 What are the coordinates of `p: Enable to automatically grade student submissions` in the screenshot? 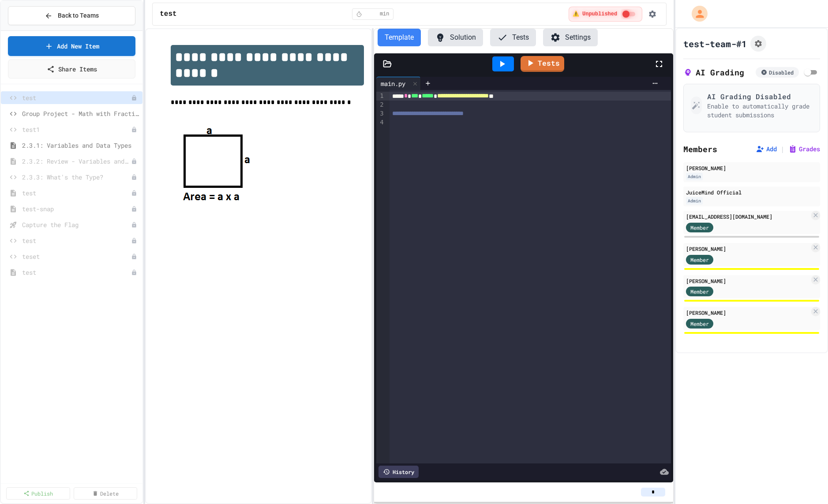 It's located at (759, 110).